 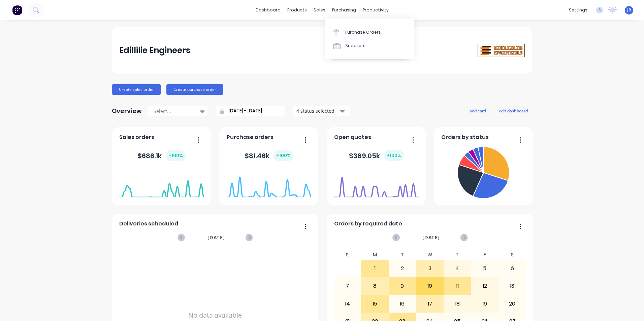 What do you see at coordinates (195, 89) in the screenshot?
I see `button: Create purchase order` at bounding box center [195, 89].